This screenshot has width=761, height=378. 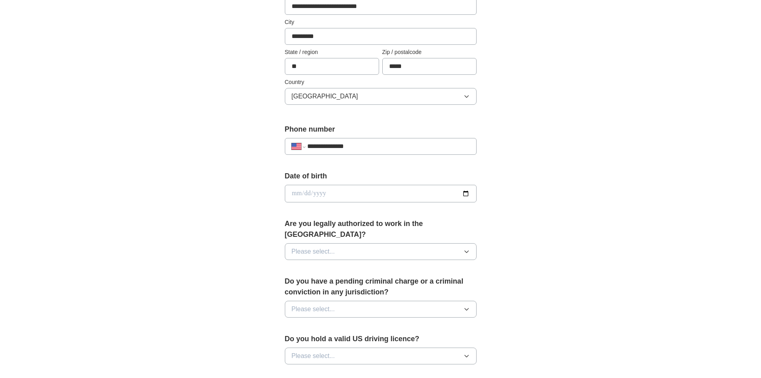 I want to click on label: Zip / postalcode, so click(x=430, y=52).